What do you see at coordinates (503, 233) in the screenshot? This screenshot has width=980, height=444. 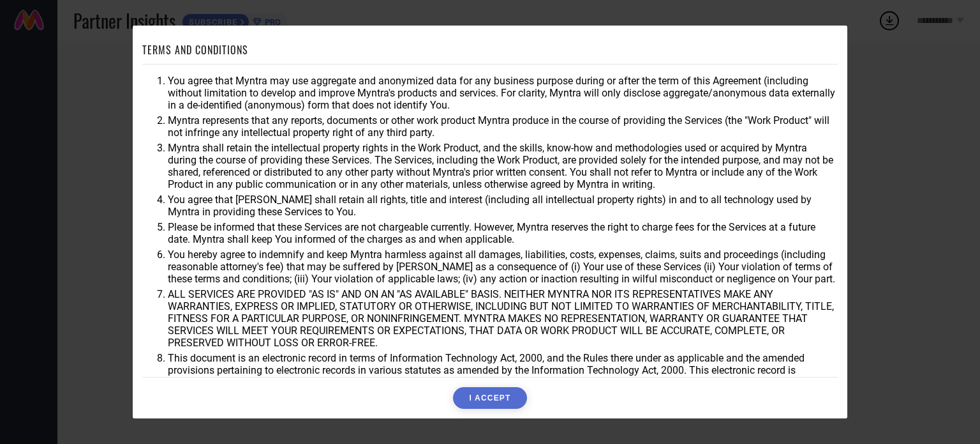 I see `li: Please be informed that these Services are not chargeable currently. However, Myntra reserves the...` at bounding box center [503, 233].